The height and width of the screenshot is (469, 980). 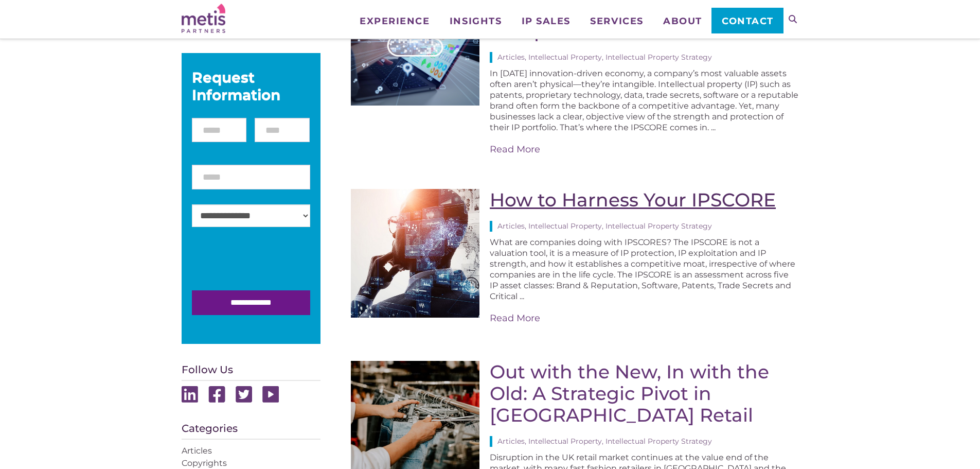 What do you see at coordinates (196, 451) in the screenshot?
I see `a: Articles` at bounding box center [196, 451].